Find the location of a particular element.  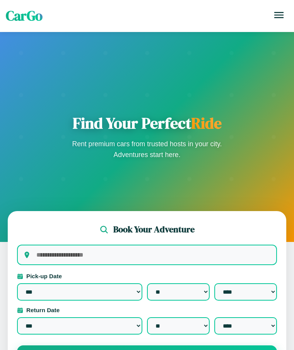

label: Pick-up Date is located at coordinates (147, 276).